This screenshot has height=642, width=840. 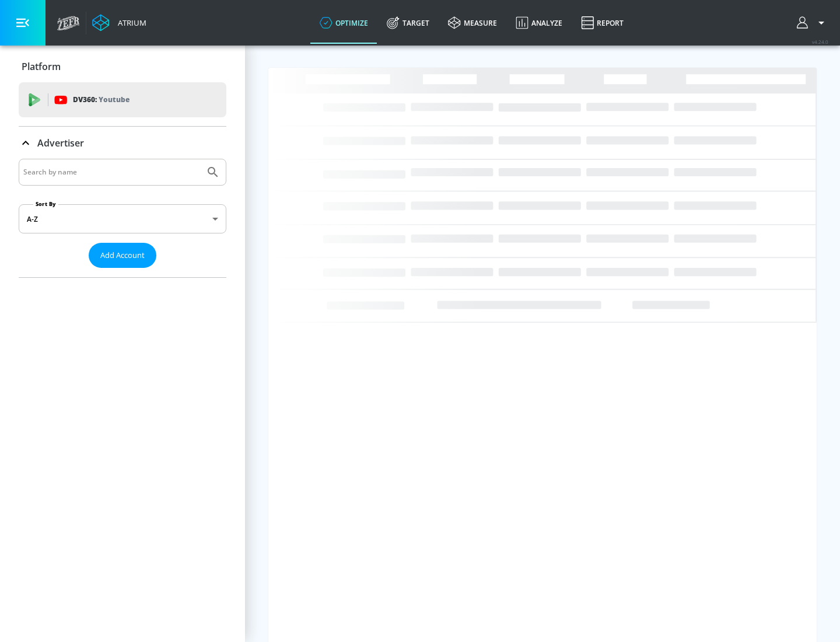 What do you see at coordinates (539, 23) in the screenshot?
I see `a: Analyze` at bounding box center [539, 23].